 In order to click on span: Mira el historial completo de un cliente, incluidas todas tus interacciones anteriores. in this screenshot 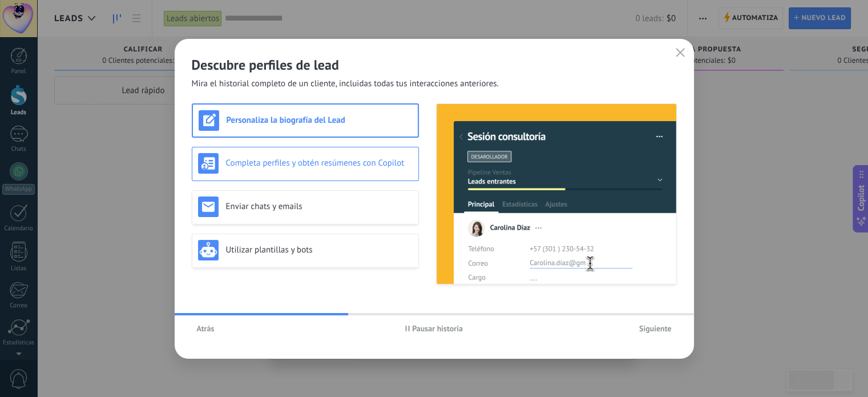, I will do `click(345, 84)`.